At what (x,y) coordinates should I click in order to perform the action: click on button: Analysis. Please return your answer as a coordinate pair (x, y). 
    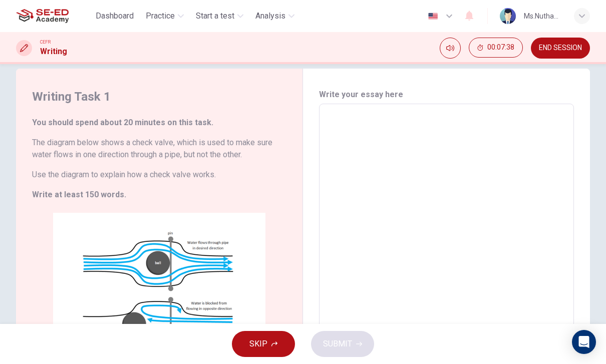
    Looking at the image, I should click on (275, 16).